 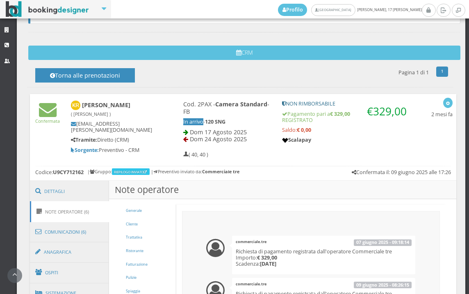 I want to click on span: Dom 17 Agosto 2025, so click(x=218, y=132).